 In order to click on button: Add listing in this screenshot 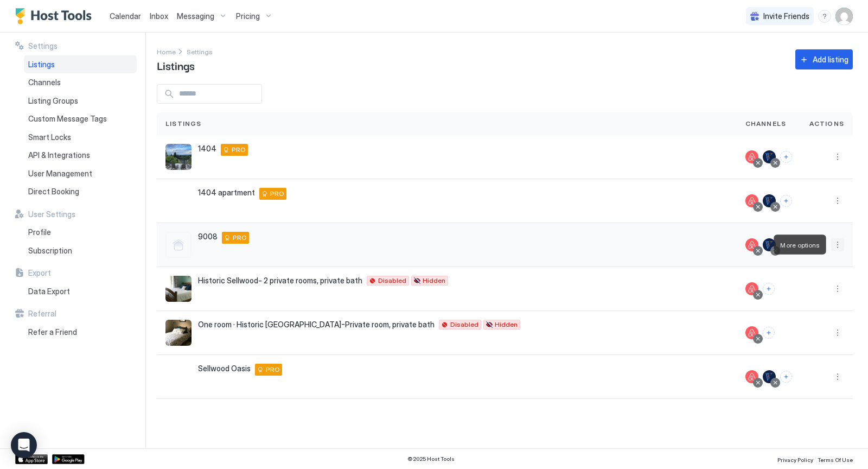, I will do `click(824, 59)`.